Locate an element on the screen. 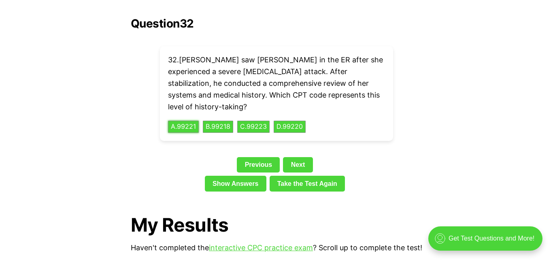  a: interactive CPC practice exam is located at coordinates (261, 247).